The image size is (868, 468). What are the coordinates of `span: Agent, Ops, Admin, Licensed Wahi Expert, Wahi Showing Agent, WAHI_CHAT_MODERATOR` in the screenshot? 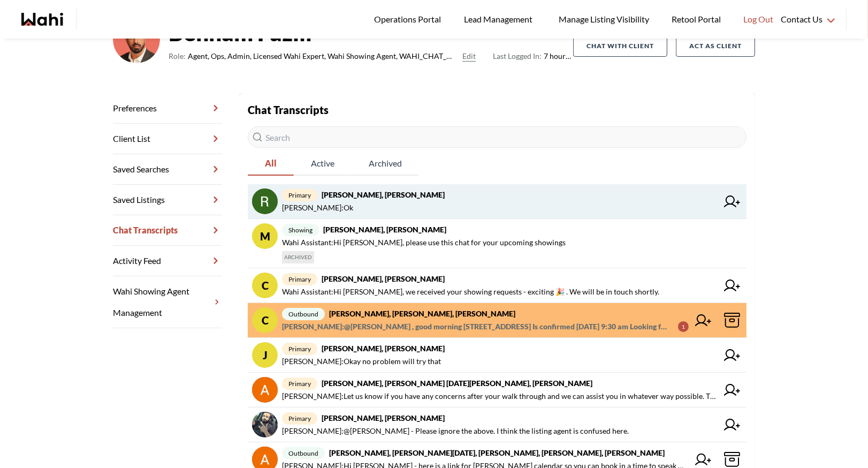 It's located at (322, 56).